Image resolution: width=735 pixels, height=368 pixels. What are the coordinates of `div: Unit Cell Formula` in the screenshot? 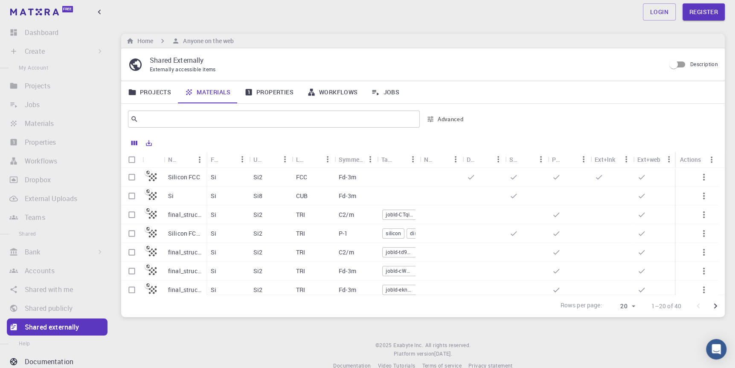 It's located at (270, 159).